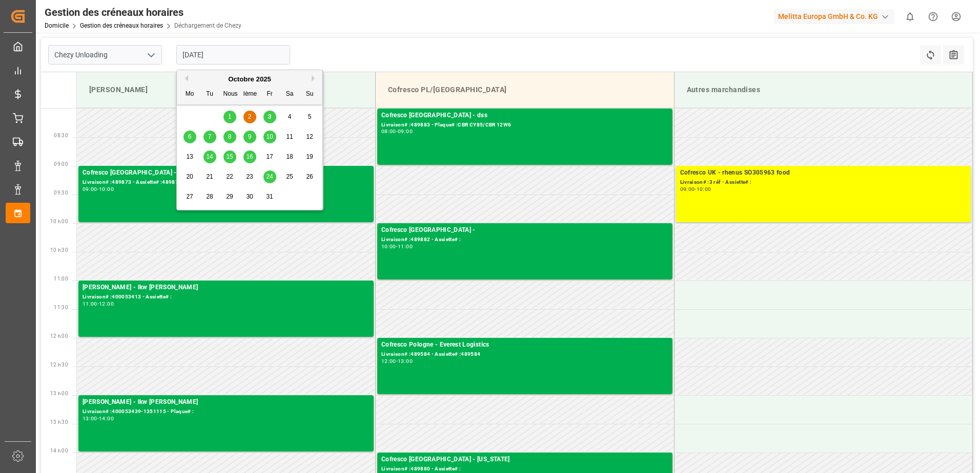 This screenshot has width=980, height=473. What do you see at coordinates (290, 94) in the screenshot?
I see `div: Sa` at bounding box center [290, 94].